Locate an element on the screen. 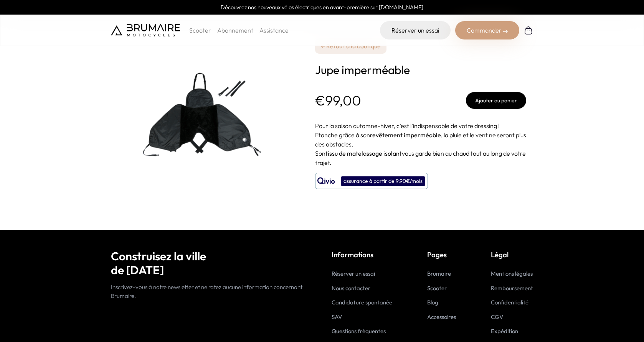 The height and width of the screenshot is (342, 644). p: Informations is located at coordinates (362, 255).